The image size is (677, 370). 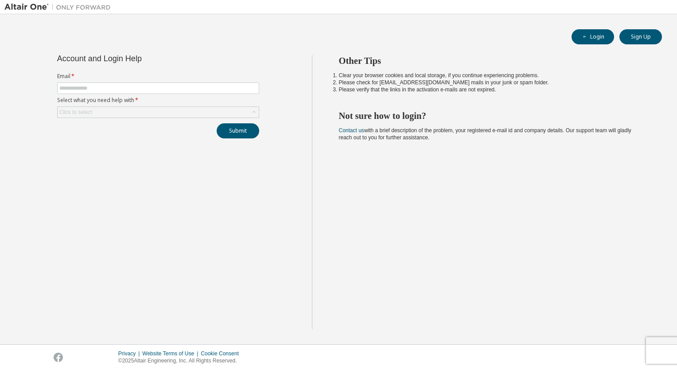 I want to click on a: Contact us, so click(x=352, y=130).